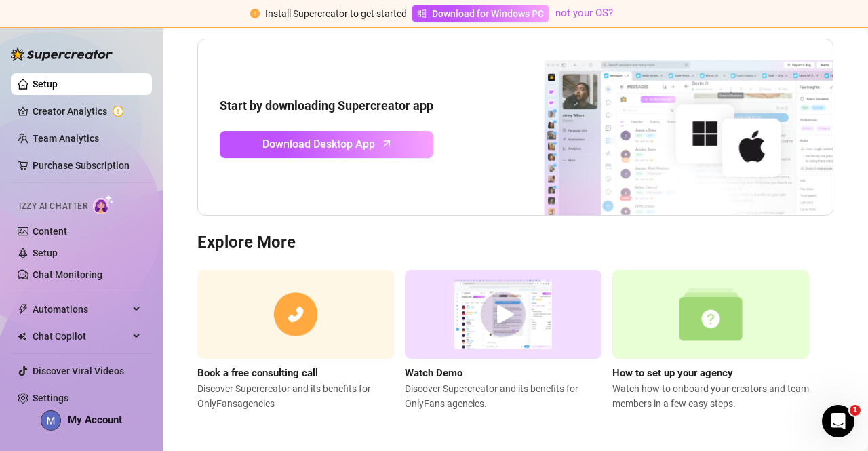 Image resolution: width=868 pixels, height=451 pixels. What do you see at coordinates (53, 207) in the screenshot?
I see `span: Izzy AI Chatter` at bounding box center [53, 207].